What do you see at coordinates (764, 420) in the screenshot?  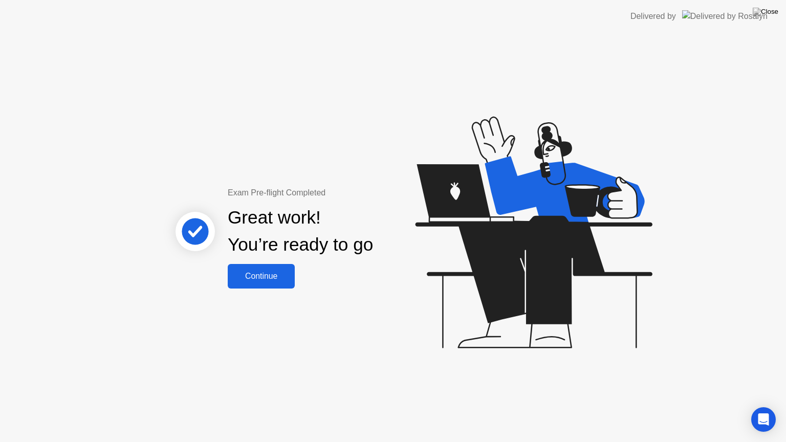 I see `div: Open Intercom Messenger` at bounding box center [764, 420].